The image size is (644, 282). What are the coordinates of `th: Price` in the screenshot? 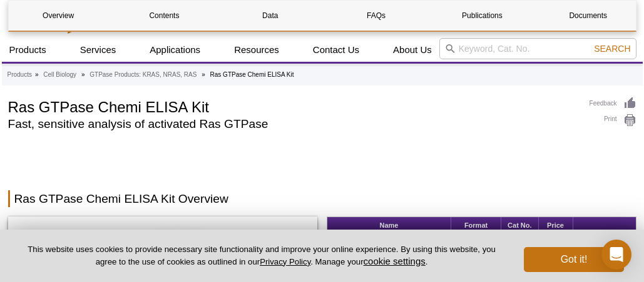 It's located at (556, 226).